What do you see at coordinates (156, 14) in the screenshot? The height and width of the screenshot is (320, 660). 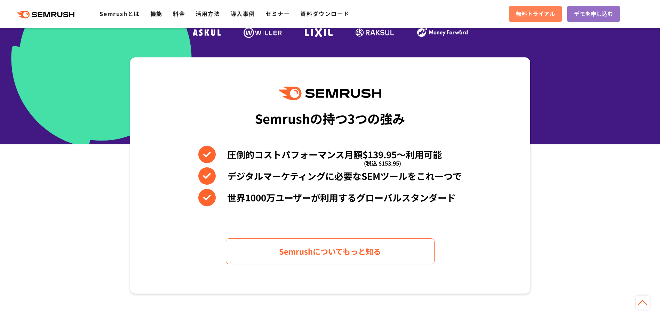 I see `a: 機能` at bounding box center [156, 14].